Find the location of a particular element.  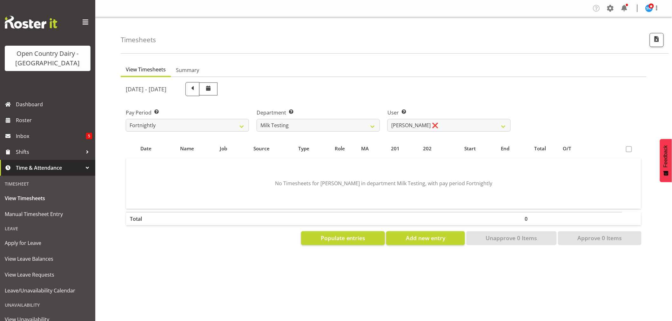

div: Timesheet is located at coordinates (48, 184).